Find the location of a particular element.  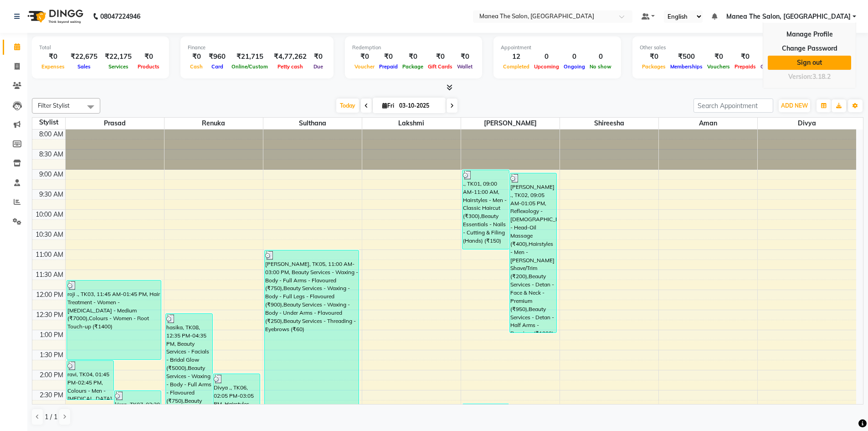

span: Cash is located at coordinates (196, 67).